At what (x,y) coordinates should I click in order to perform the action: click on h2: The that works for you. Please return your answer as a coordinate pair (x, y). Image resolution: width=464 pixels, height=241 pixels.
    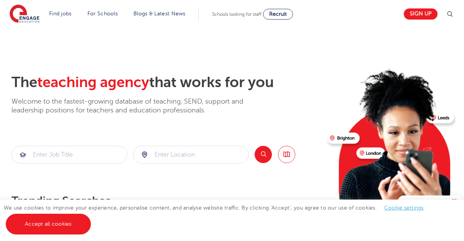
    Looking at the image, I should click on (166, 82).